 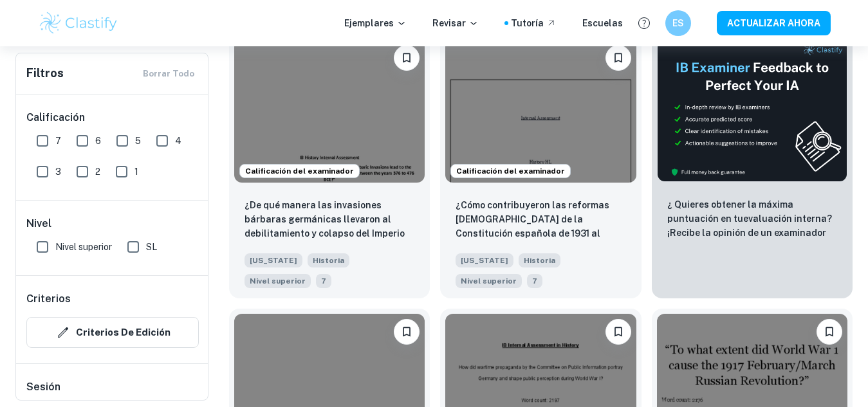 What do you see at coordinates (123, 332) in the screenshot?
I see `font: Criterios de edición` at bounding box center [123, 332].